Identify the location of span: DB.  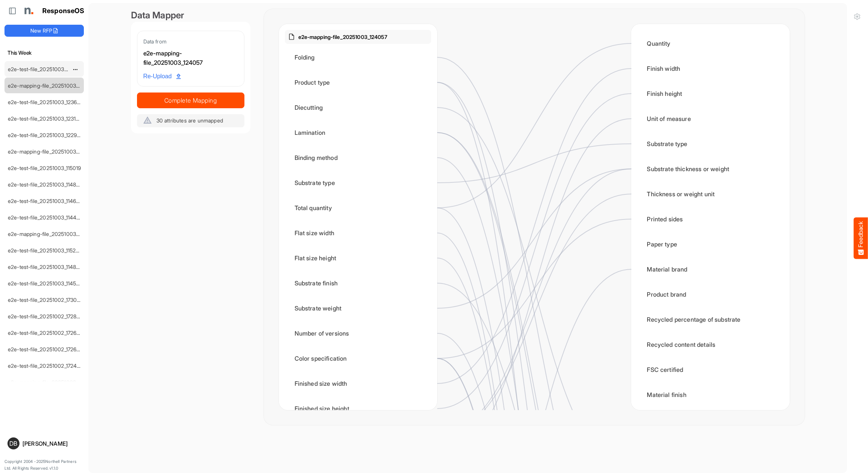
(13, 443).